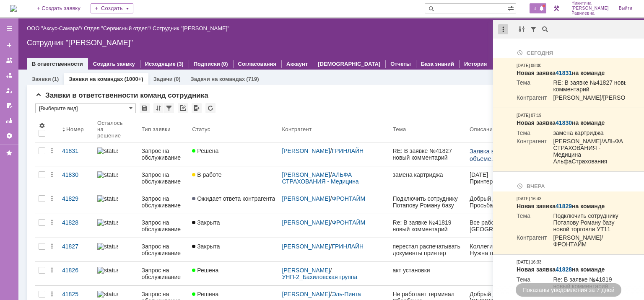 The width and height of the screenshot is (644, 300). Describe the element at coordinates (348, 222) in the screenshot. I see `a: ФРОНТАЙМ` at that location.